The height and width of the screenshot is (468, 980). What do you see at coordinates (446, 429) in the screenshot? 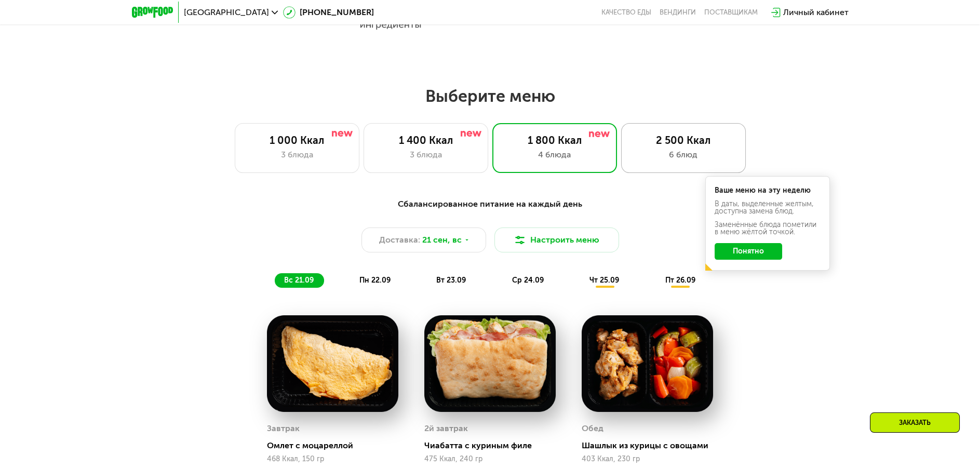
I see `div: 2й завтрак` at bounding box center [446, 429].